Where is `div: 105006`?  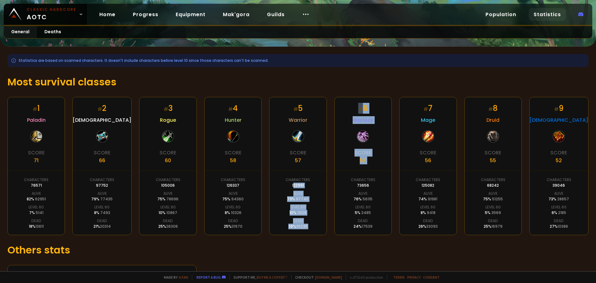
div: 105006 is located at coordinates (168, 185).